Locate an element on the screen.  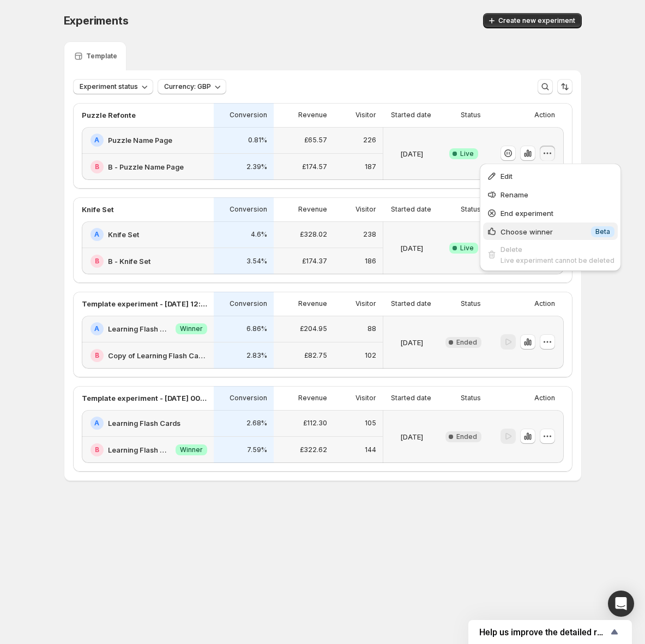
p: £328.02 is located at coordinates (314, 234).